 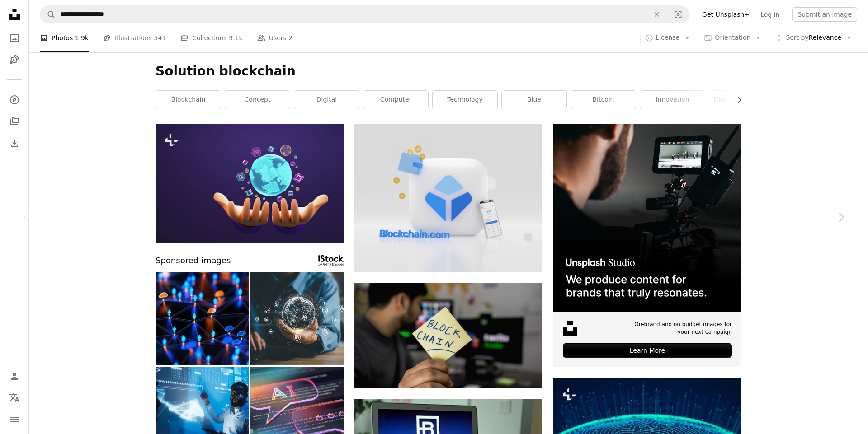 What do you see at coordinates (326, 100) in the screenshot?
I see `a: digital` at bounding box center [326, 100].